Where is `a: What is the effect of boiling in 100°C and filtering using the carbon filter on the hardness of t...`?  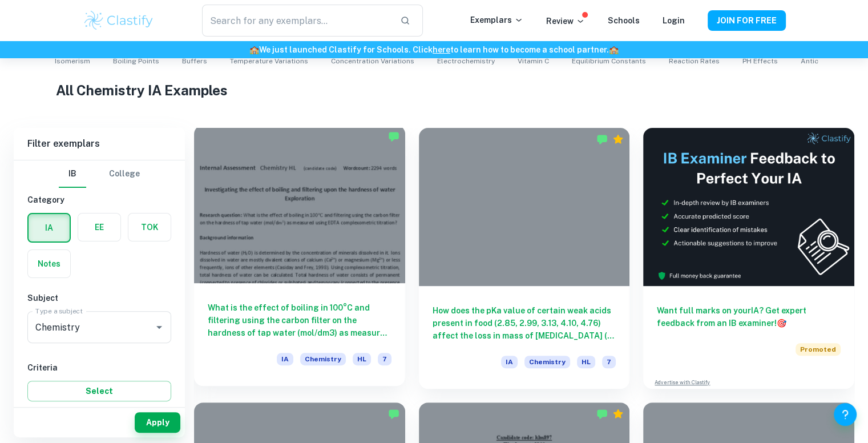
a: What is the effect of boiling in 100°C and filtering using the carbon filter on the hardness of t... is located at coordinates (300, 258).